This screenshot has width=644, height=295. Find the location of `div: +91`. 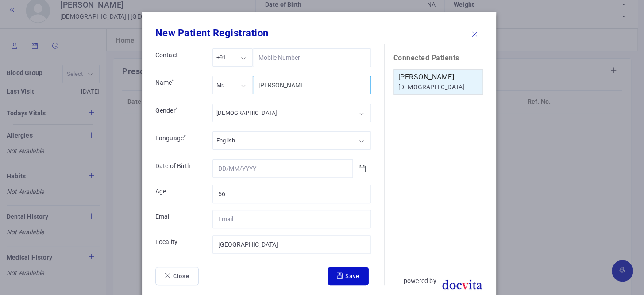

div: +91 is located at coordinates (221, 57).